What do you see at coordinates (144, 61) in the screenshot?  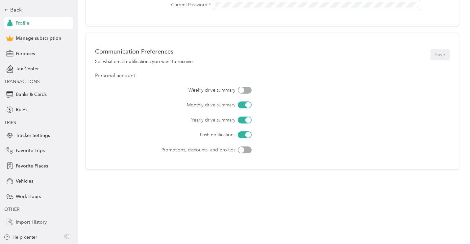 I see `div: Set what email notifications you want to receive.` at bounding box center [144, 61].